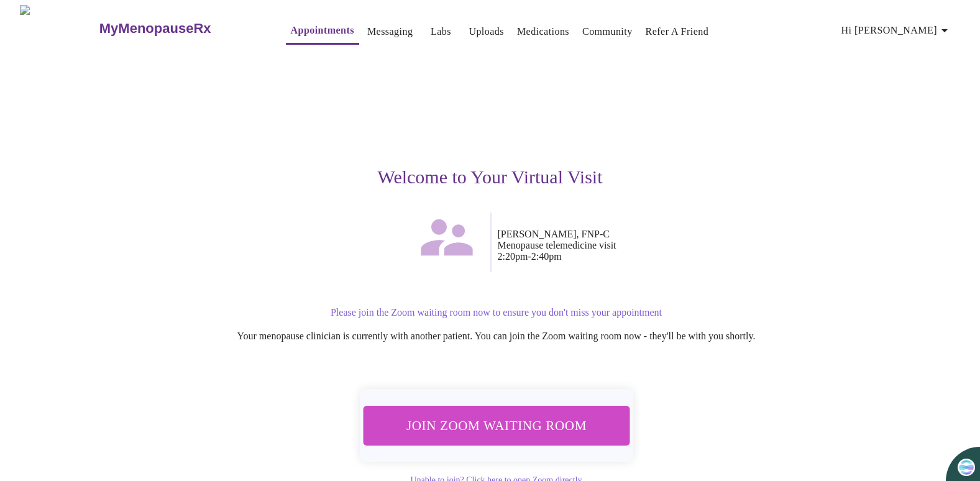  I want to click on h3: MyMenopauseRx, so click(155, 29).